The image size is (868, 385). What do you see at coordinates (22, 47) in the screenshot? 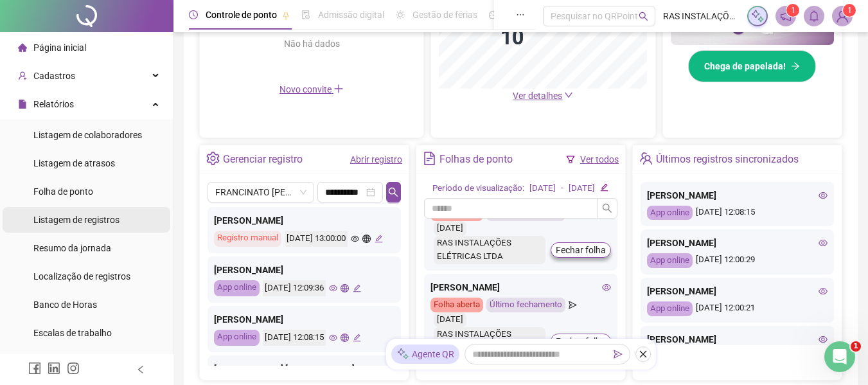
I see `span: home` at bounding box center [22, 47].